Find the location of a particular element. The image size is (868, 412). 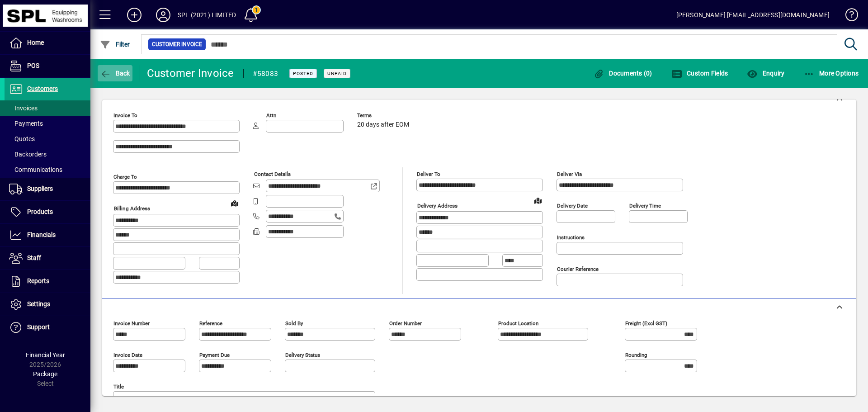

span: Back is located at coordinates (115, 73).